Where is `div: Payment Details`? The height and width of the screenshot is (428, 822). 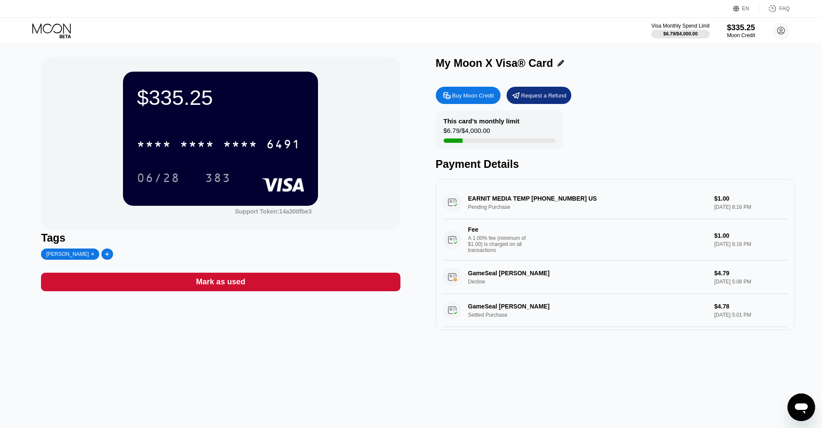
div: Payment Details is located at coordinates (615, 164).